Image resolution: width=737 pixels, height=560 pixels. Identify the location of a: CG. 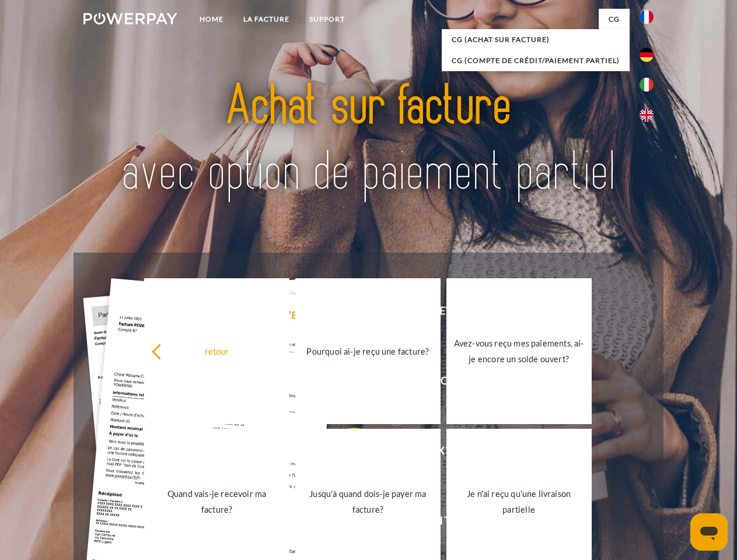
(614, 19).